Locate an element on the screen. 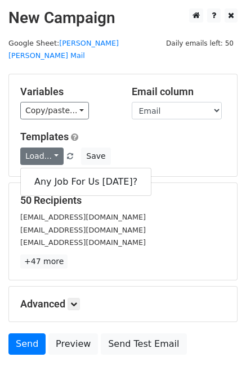  a: +47 more is located at coordinates (44, 261).